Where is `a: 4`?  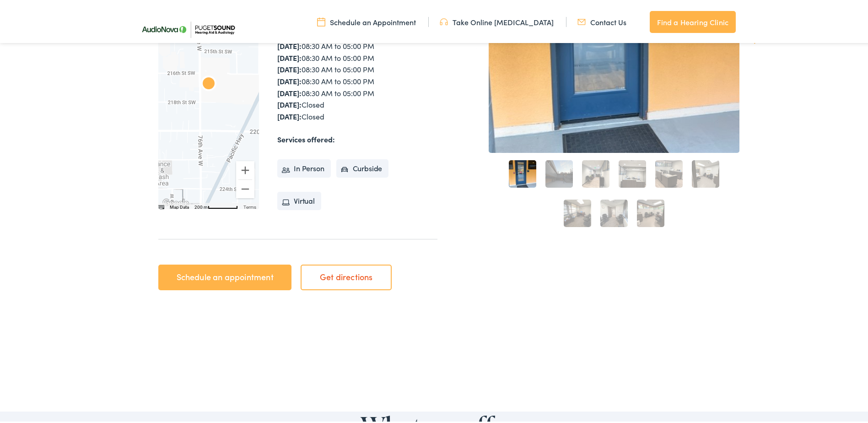 a: 4 is located at coordinates (632, 172).